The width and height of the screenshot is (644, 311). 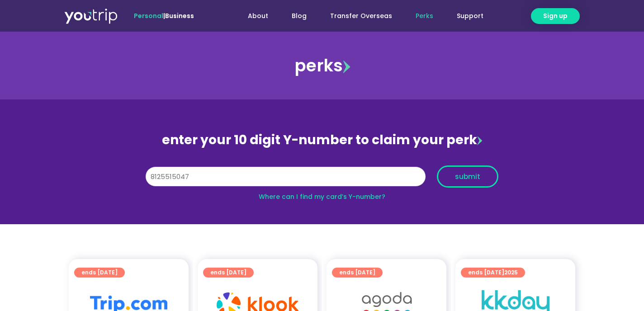 I want to click on a: Transfer Overseas, so click(x=361, y=16).